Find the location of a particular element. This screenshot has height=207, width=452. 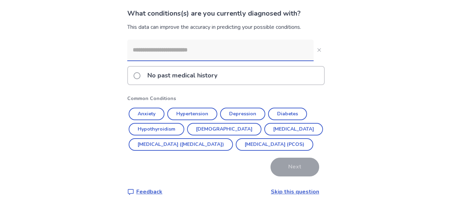

p: What conditions(s) are you currently diagnosed with? is located at coordinates (226, 14).